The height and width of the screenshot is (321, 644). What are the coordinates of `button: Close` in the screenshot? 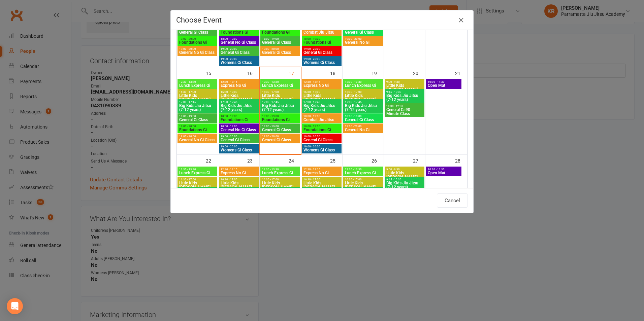 It's located at (461, 20).